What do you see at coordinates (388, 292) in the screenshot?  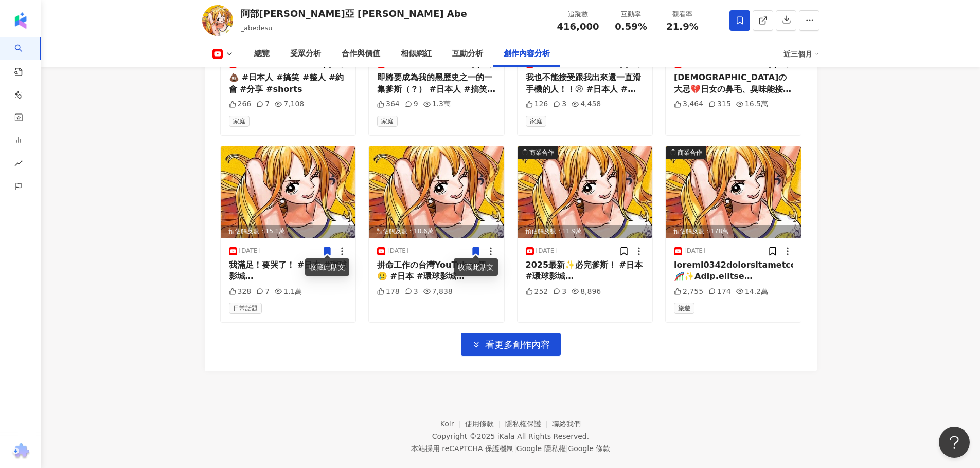 I see `div: 178` at bounding box center [388, 292].